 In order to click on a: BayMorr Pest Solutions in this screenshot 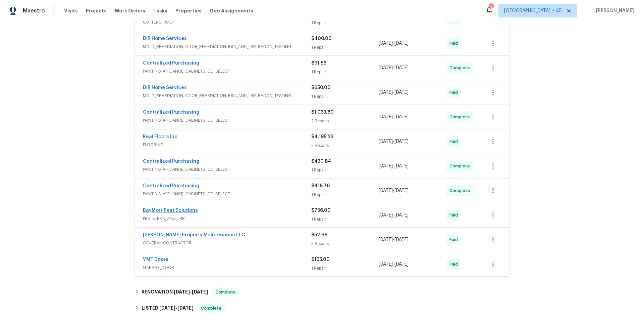, I will do `click(170, 210)`.